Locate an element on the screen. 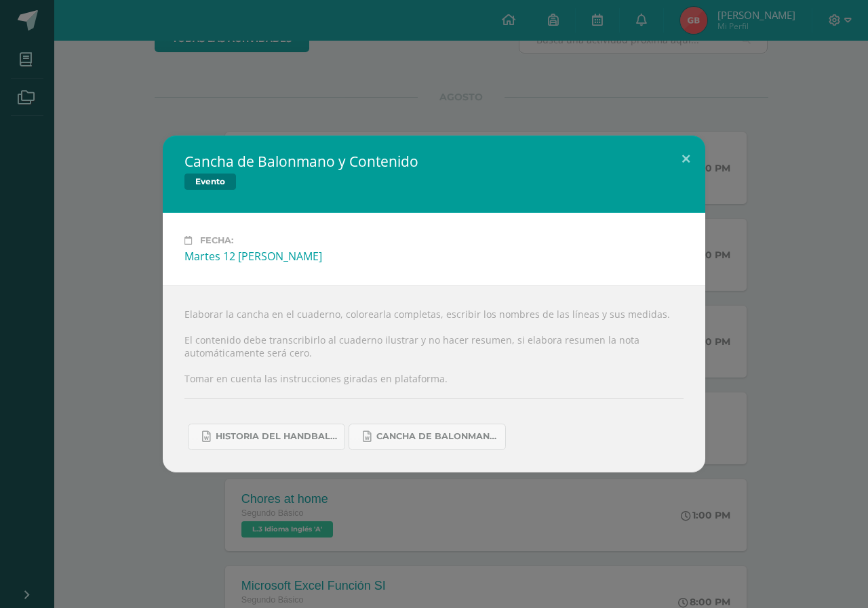  h2: Cancha de Balonmano y Contenido is located at coordinates (301, 161).